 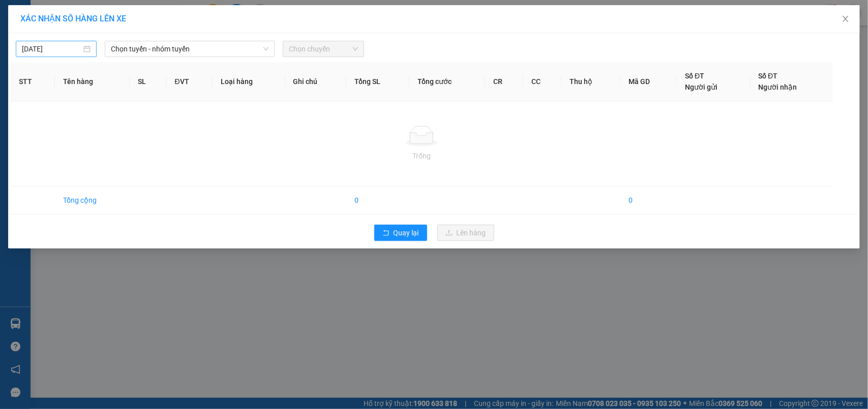 What do you see at coordinates (148, 82) in the screenshot?
I see `th: SL` at bounding box center [148, 82].